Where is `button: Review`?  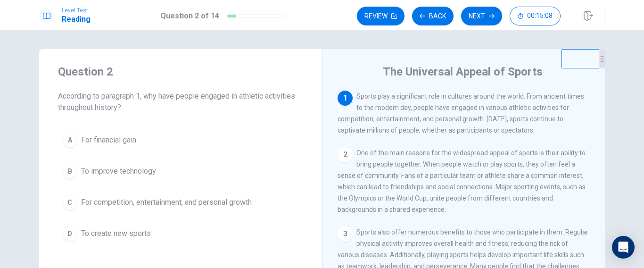 button: Review is located at coordinates (381, 16).